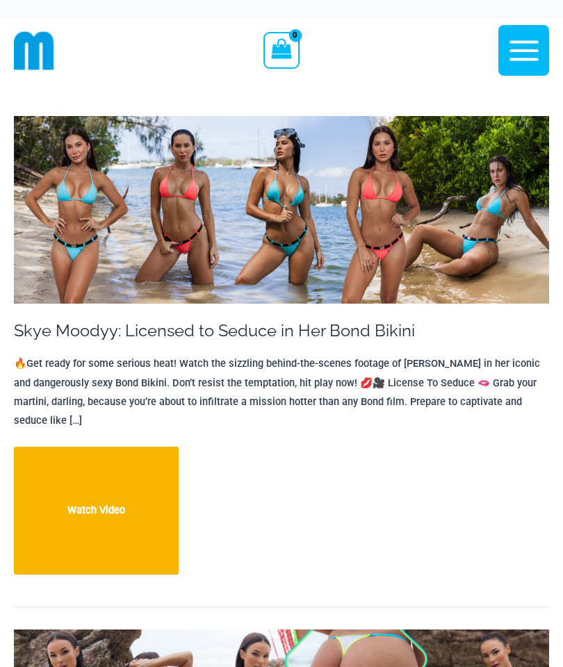 The height and width of the screenshot is (667, 563). What do you see at coordinates (281, 210) in the screenshot?
I see `img: The Perfect Bond Girl Skye in her Micromiimus Bond Bikini` at bounding box center [281, 210].